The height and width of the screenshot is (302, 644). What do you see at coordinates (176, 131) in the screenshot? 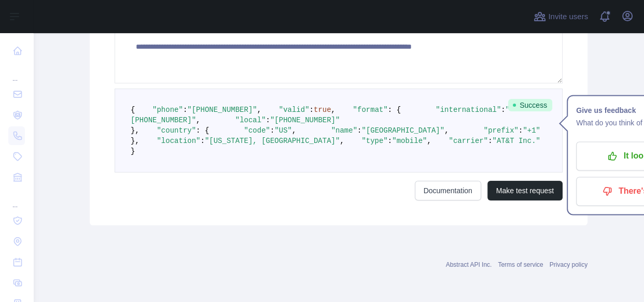
I see `span: "country"` at bounding box center [176, 131].